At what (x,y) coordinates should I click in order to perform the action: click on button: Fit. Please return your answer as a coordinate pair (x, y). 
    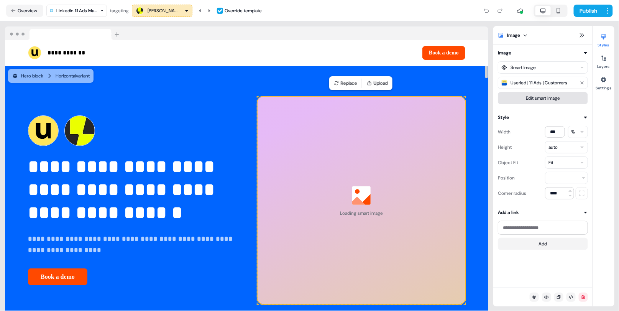
    Looking at the image, I should click on (566, 162).